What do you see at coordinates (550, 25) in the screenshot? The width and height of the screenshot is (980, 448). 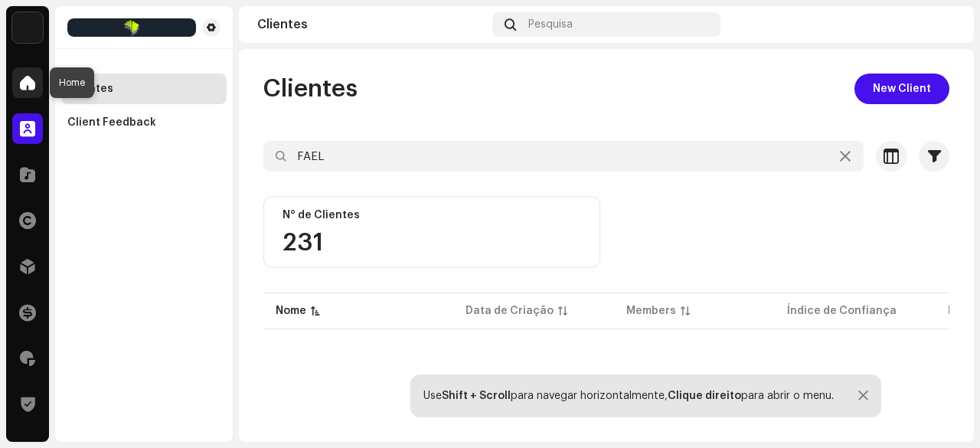 I see `span: Pesquisa` at bounding box center [550, 25].